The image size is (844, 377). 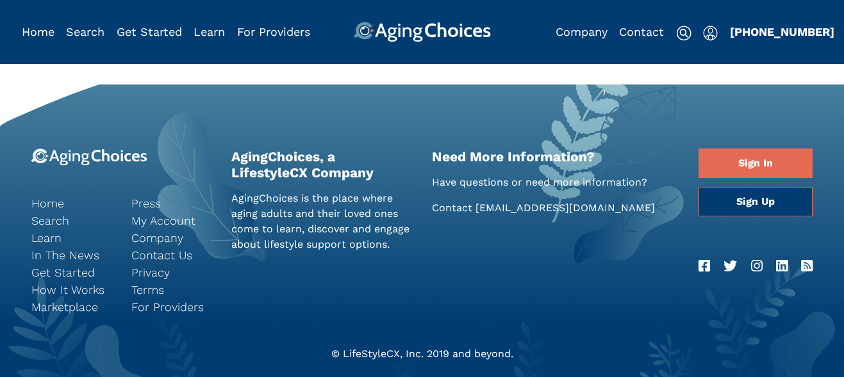 What do you see at coordinates (172, 255) in the screenshot?
I see `a: Contact Us` at bounding box center [172, 255].